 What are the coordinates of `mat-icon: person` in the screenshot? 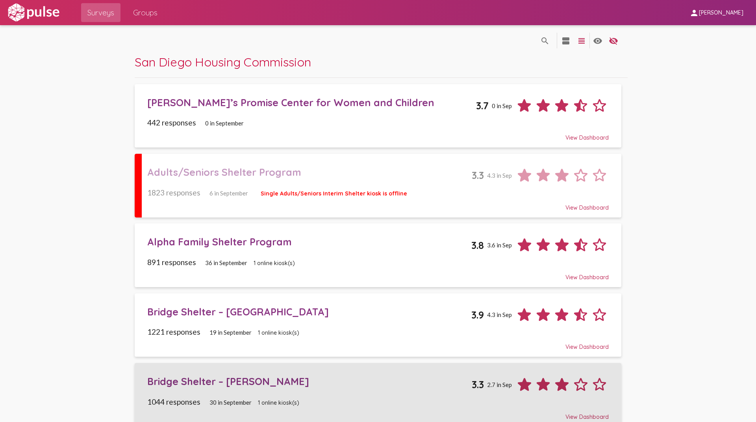 It's located at (694, 13).